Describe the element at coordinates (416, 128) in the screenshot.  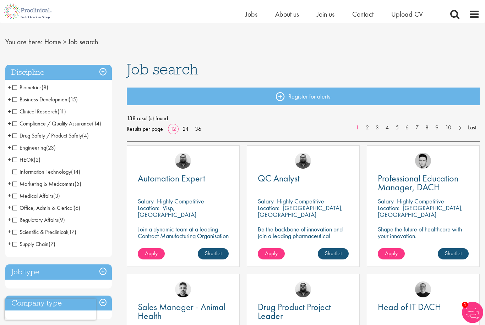
I see `a: 7` at that location.